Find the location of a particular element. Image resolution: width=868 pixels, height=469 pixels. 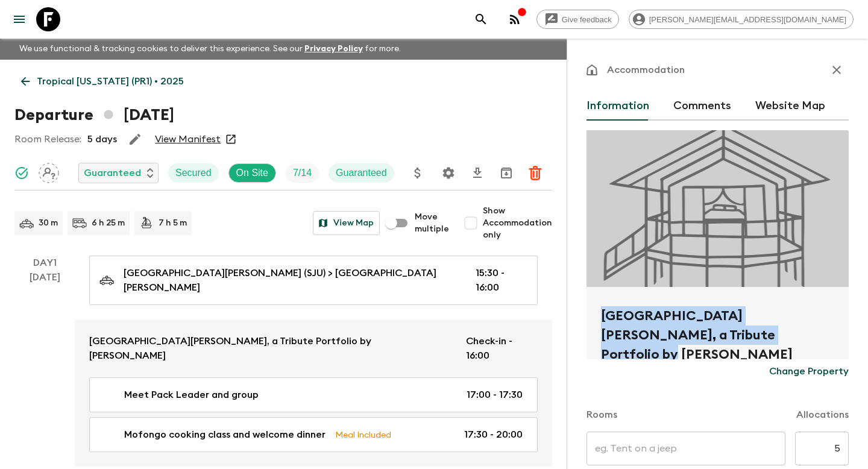

div: Secured is located at coordinates (194, 173).